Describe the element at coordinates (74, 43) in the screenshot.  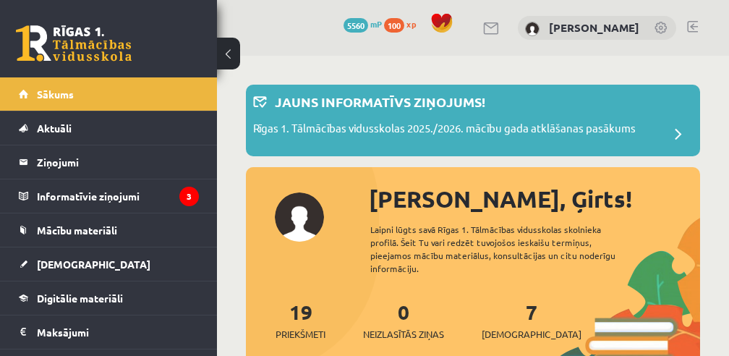
I see `a: Rīgas 1. Tālmācības vidusskola` at that location.